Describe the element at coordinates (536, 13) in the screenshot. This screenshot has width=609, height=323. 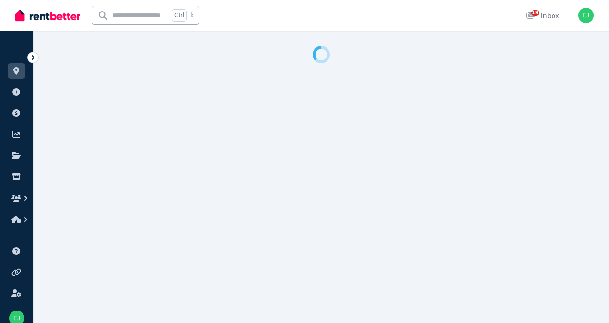
I see `span: 19` at that location.